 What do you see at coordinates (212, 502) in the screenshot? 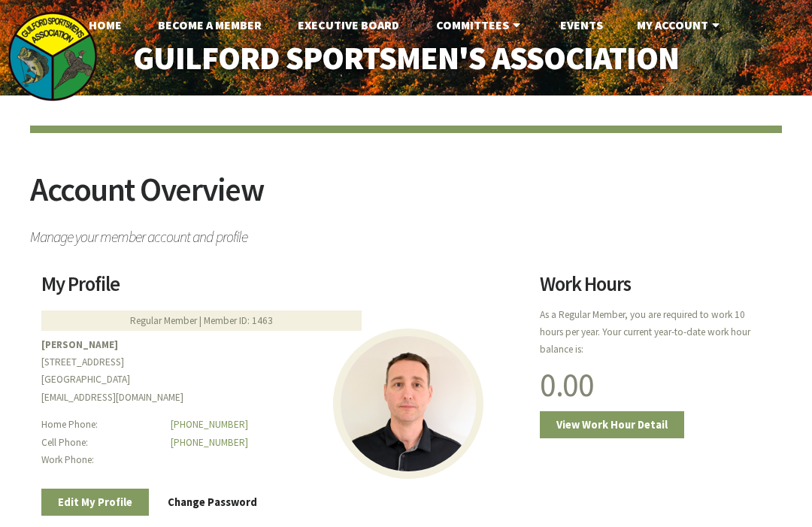
I see `a: Change Password` at bounding box center [212, 502].